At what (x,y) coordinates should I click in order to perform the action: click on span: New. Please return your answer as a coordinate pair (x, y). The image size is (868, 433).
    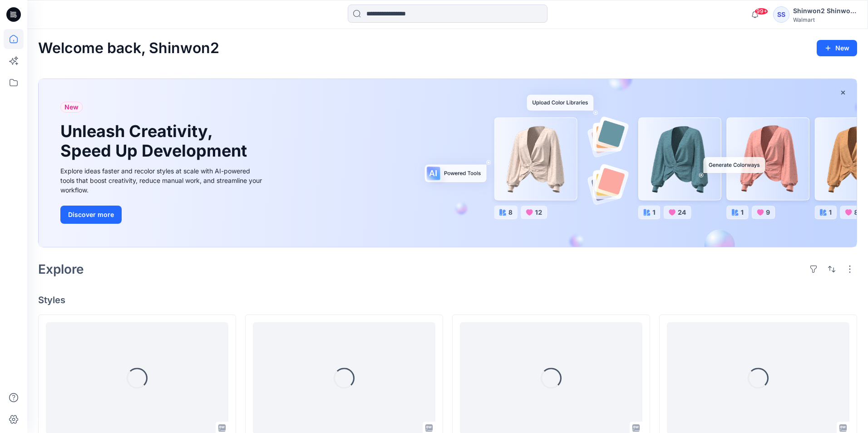
    Looking at the image, I should click on (71, 107).